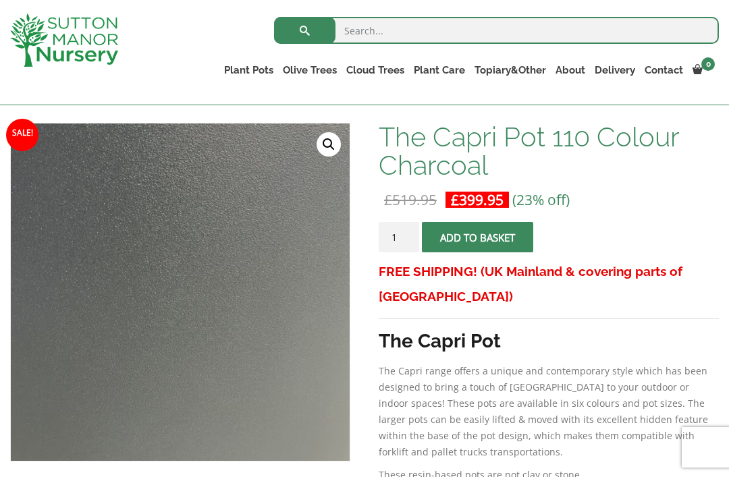 This screenshot has width=729, height=477. What do you see at coordinates (399, 237) in the screenshot?
I see `input: Product quantity` at bounding box center [399, 237].